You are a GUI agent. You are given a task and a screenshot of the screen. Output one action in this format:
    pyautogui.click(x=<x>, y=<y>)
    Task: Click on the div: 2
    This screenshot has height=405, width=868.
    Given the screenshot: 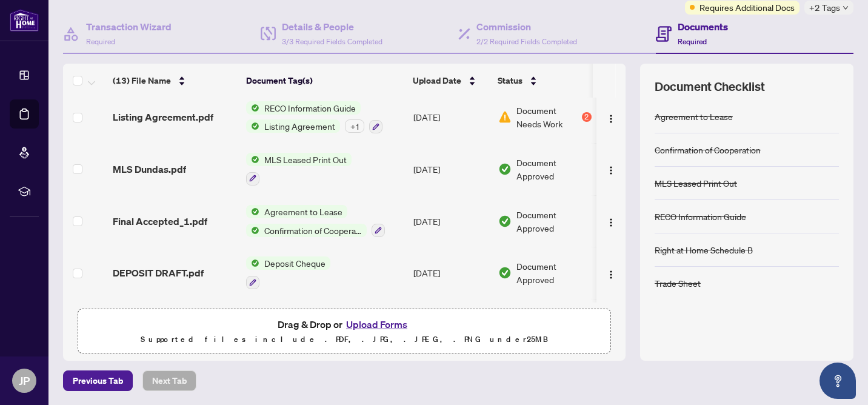 What is the action you would take?
    pyautogui.click(x=586, y=117)
    